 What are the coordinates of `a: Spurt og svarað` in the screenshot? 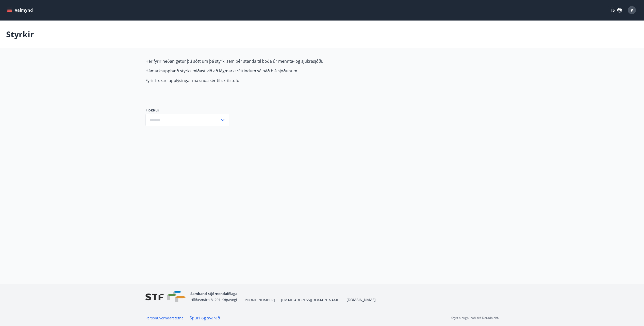 It's located at (205, 318).